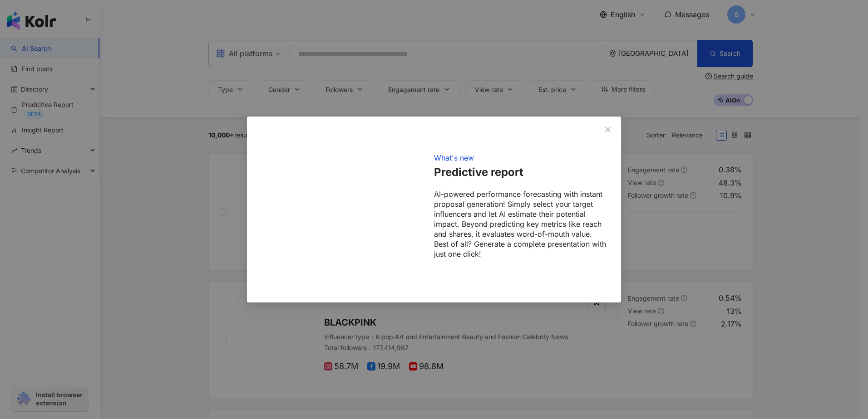 The image size is (868, 419). What do you see at coordinates (521, 172) in the screenshot?
I see `h1: Predictive report` at bounding box center [521, 172].